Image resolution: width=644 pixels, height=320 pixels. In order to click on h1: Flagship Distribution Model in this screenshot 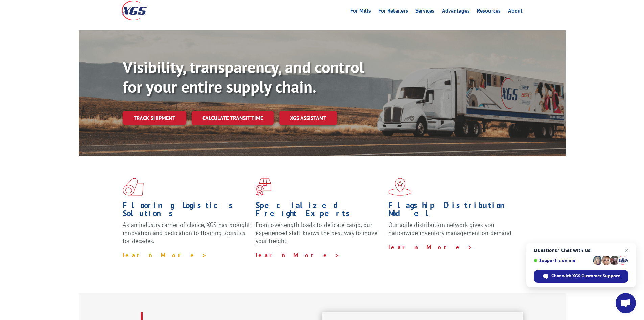, I will do `click(452, 211)`.